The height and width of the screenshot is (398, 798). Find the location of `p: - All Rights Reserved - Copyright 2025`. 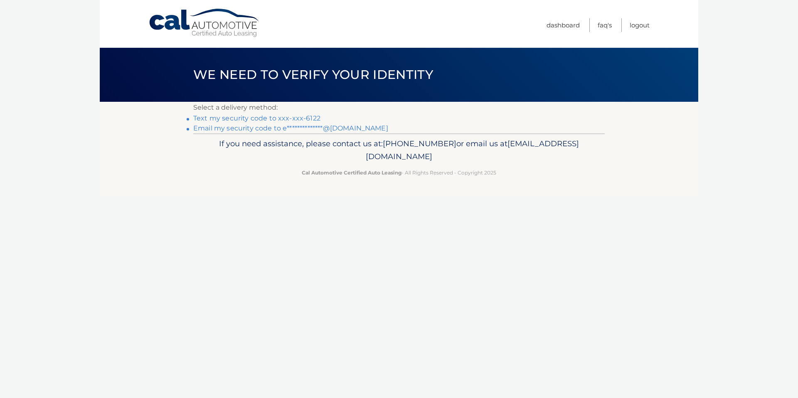

p: - All Rights Reserved - Copyright 2025 is located at coordinates (399, 172).